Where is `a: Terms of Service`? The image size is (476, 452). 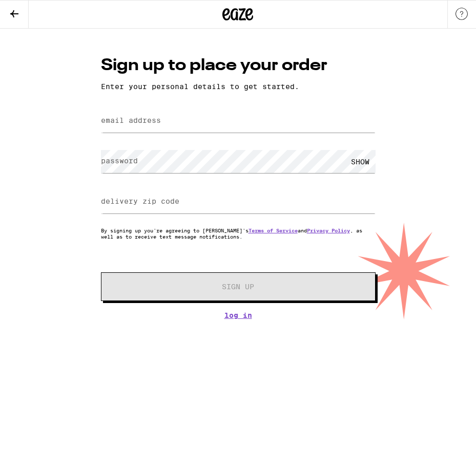 a: Terms of Service is located at coordinates (273, 230).